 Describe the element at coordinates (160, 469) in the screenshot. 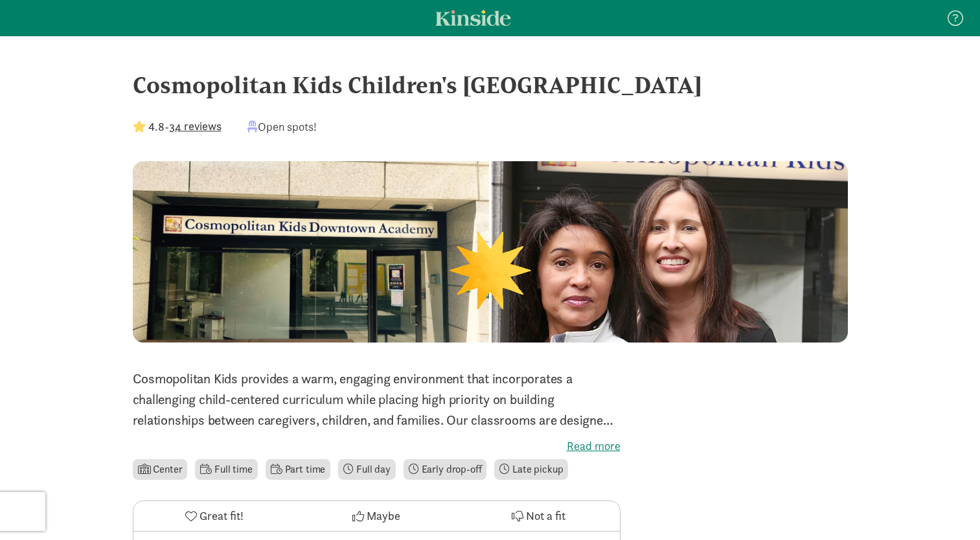

I see `li: Center` at that location.